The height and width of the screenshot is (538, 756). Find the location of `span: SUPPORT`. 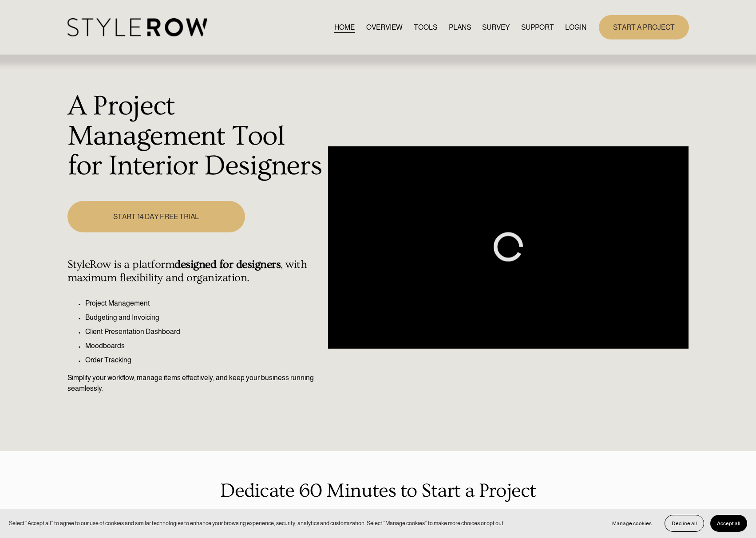

span: SUPPORT is located at coordinates (538, 27).